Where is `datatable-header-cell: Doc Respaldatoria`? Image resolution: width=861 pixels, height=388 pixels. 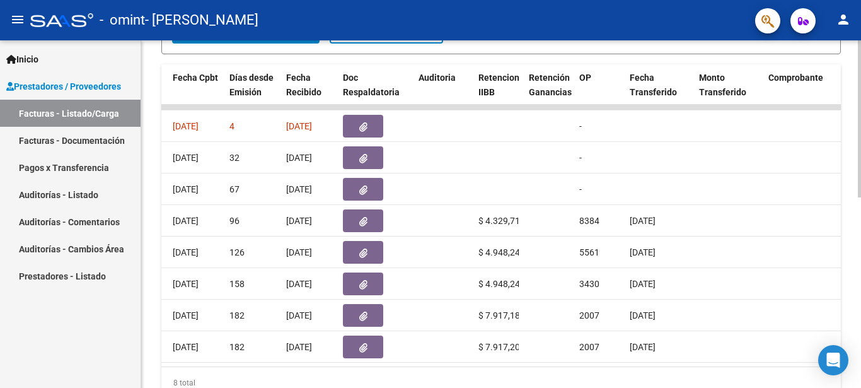 datatable-header-cell: Doc Respaldatoria is located at coordinates (376, 92).